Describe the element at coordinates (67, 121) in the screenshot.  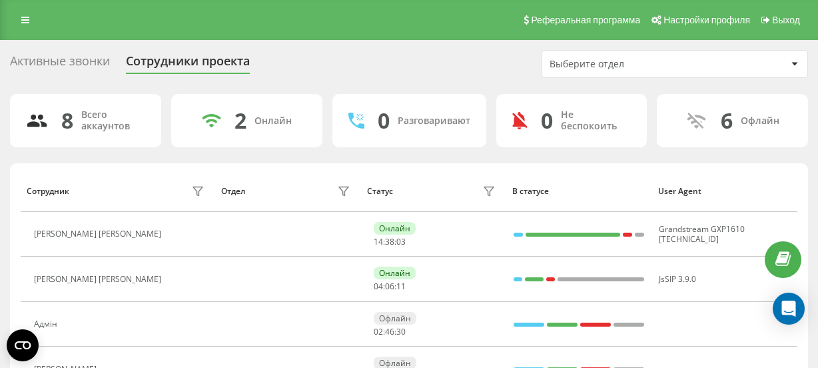
I see `div: 8` at that location.